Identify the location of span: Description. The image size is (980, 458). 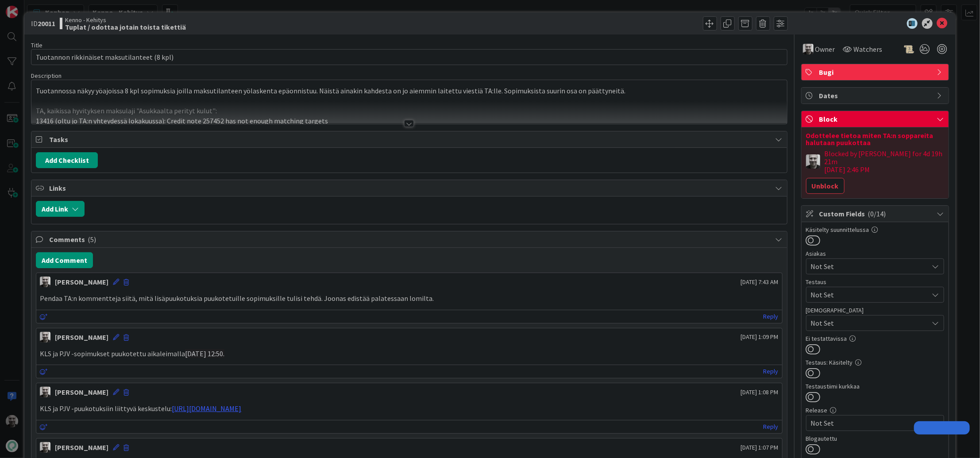
(46, 76).